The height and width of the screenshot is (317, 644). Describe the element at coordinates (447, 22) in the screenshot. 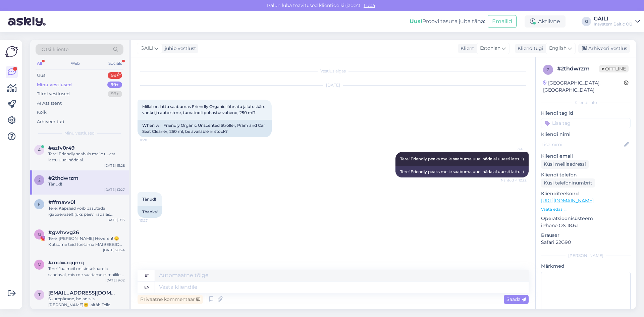

I see `div: Proovi tasuta juba täna:` at that location.